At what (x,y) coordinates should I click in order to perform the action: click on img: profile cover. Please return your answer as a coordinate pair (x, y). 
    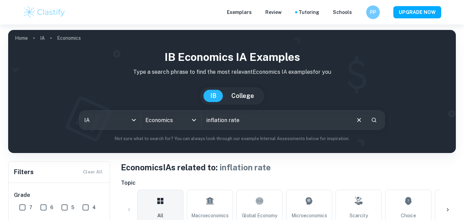
    Looking at the image, I should click on (232, 91).